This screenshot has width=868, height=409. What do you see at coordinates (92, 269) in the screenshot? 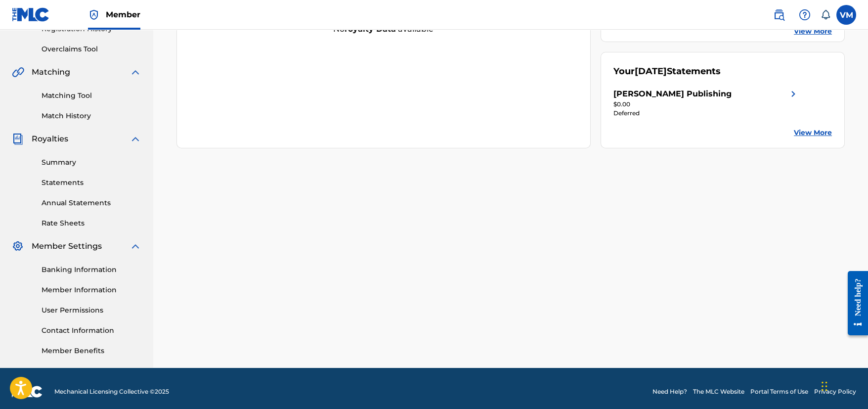
I see `a: Banking Information` at bounding box center [92, 269].